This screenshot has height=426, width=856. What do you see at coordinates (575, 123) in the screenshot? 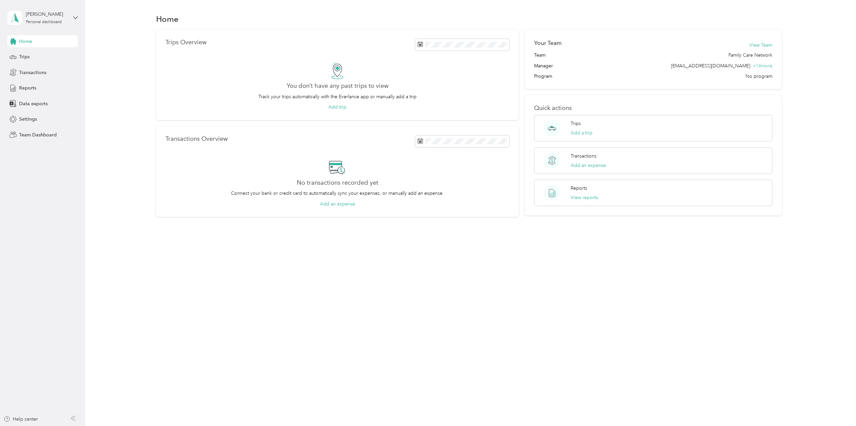
I see `p: Trips` at bounding box center [575, 123].